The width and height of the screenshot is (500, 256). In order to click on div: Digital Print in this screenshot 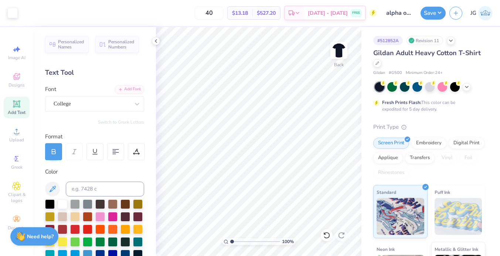, I will do `click(466, 143)`.